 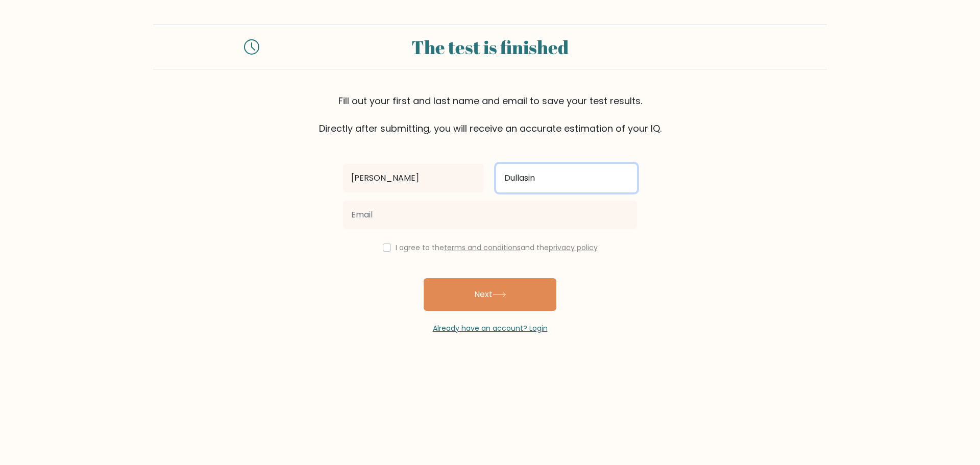 I want to click on div: Fill out your first and last name and email to save your test results. Directly after submitting,..., so click(x=490, y=114).